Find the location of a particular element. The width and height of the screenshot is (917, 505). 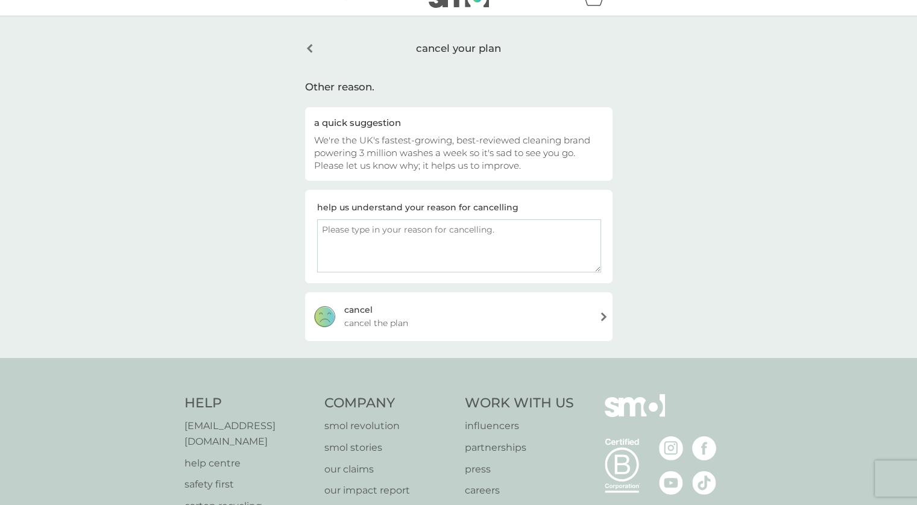

img: visit the smol Facebook page is located at coordinates (704, 449).